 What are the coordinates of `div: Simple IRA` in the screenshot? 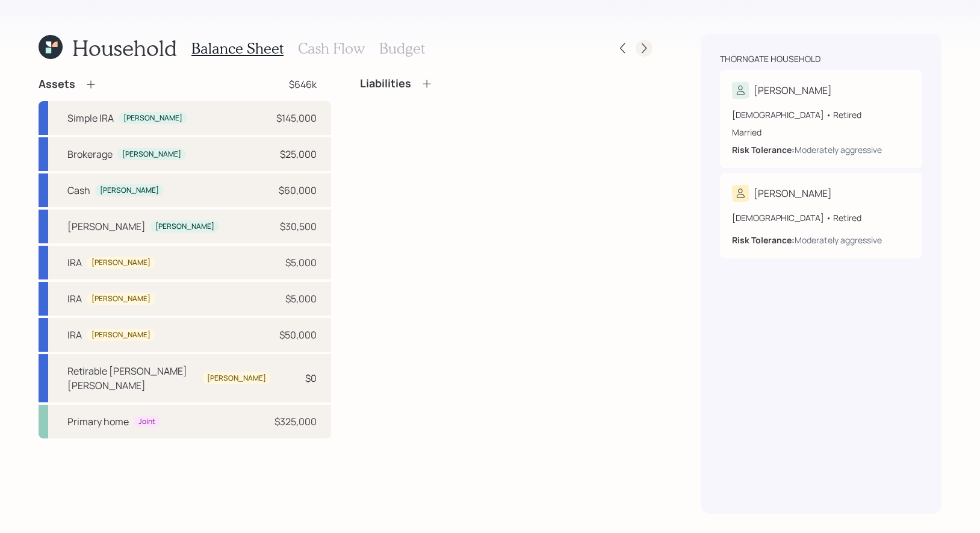 It's located at (90, 118).